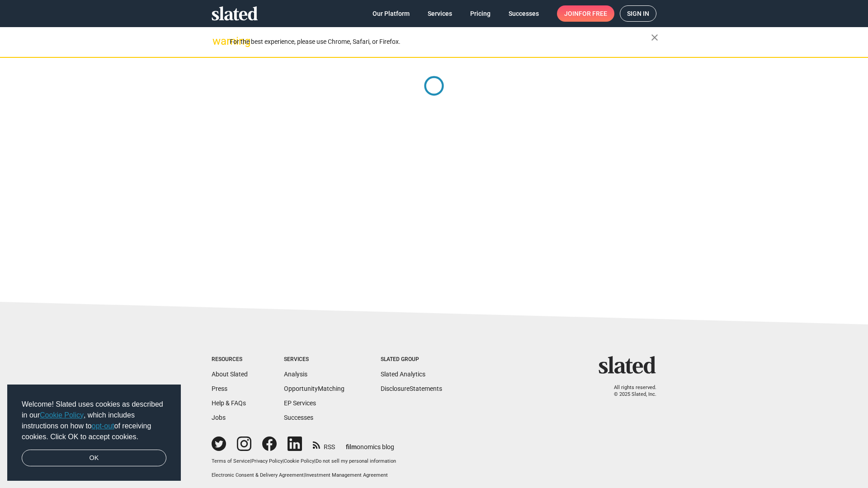  I want to click on a: Services, so click(440, 14).